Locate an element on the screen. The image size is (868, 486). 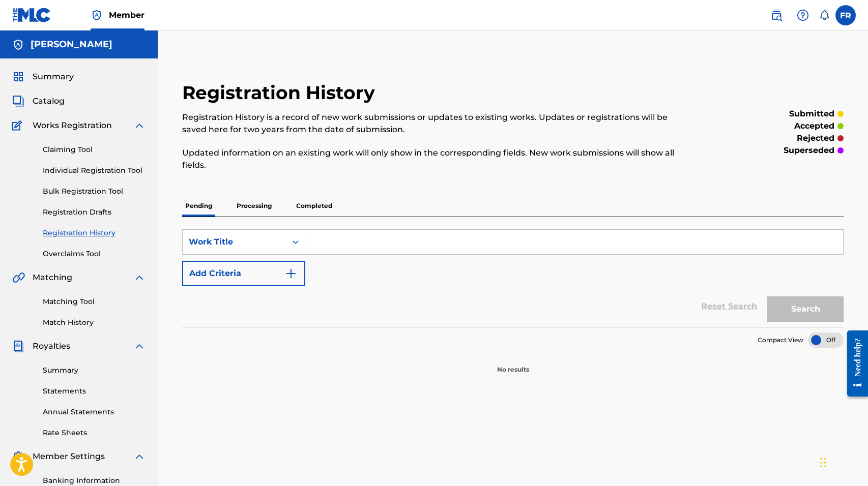
a: Registration Drafts is located at coordinates (94, 212).